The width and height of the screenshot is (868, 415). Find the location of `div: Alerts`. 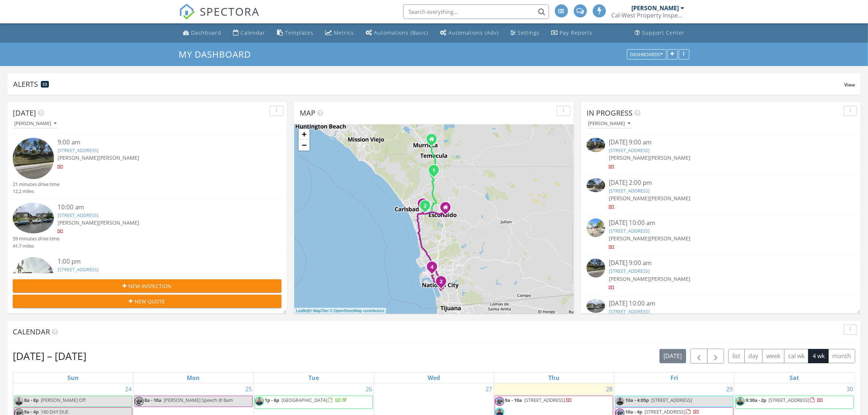

div: Alerts is located at coordinates (429, 84).